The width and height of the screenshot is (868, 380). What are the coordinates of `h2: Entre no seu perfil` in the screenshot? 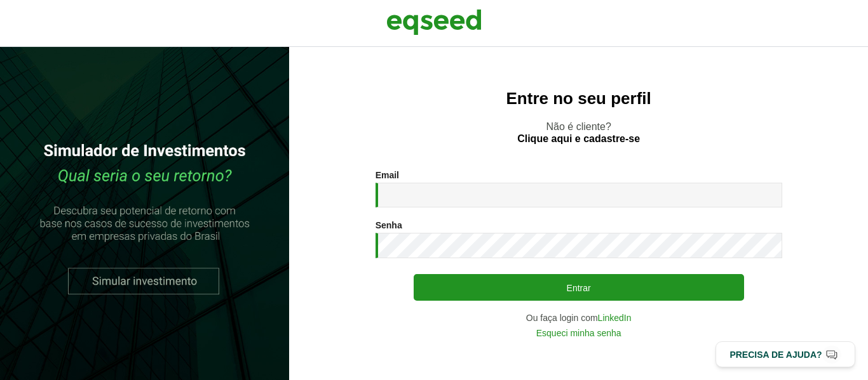 It's located at (578, 98).